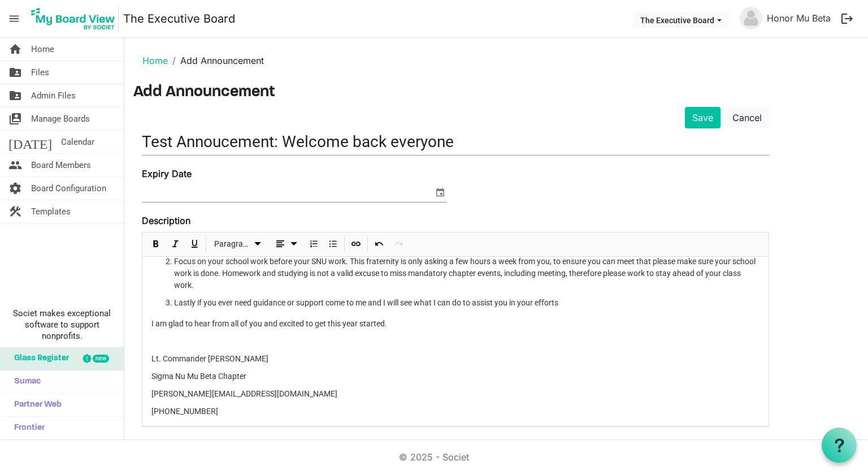 The height and width of the screenshot is (474, 868). I want to click on label: Expiry Date, so click(167, 174).